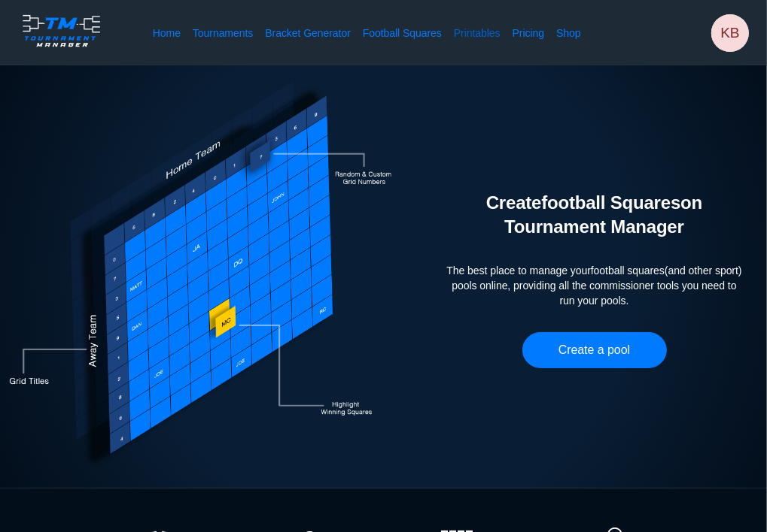 The image size is (767, 532). I want to click on a: Home, so click(166, 33).